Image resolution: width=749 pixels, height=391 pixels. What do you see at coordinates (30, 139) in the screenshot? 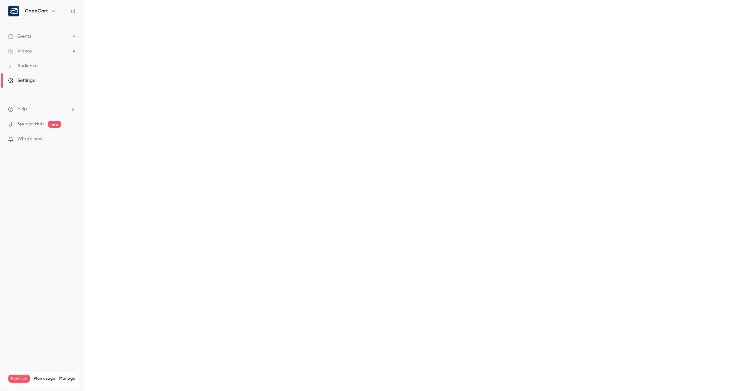
I see `span: What's new` at bounding box center [30, 139].